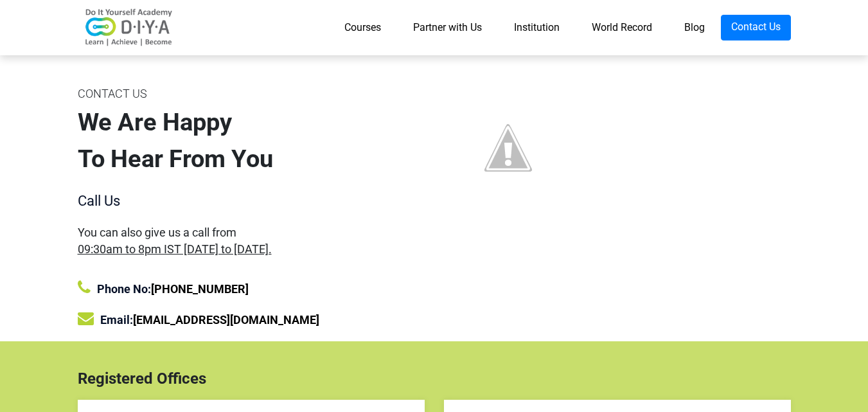 This screenshot has height=412, width=868. What do you see at coordinates (508, 148) in the screenshot?
I see `img: contact%2Bus%2Bimage.jpg` at bounding box center [508, 148].